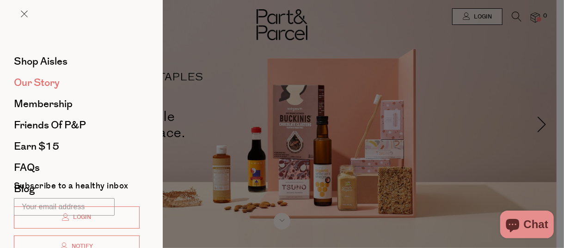  What do you see at coordinates (77, 125) in the screenshot?
I see `a: Friends of P&P` at bounding box center [77, 125].